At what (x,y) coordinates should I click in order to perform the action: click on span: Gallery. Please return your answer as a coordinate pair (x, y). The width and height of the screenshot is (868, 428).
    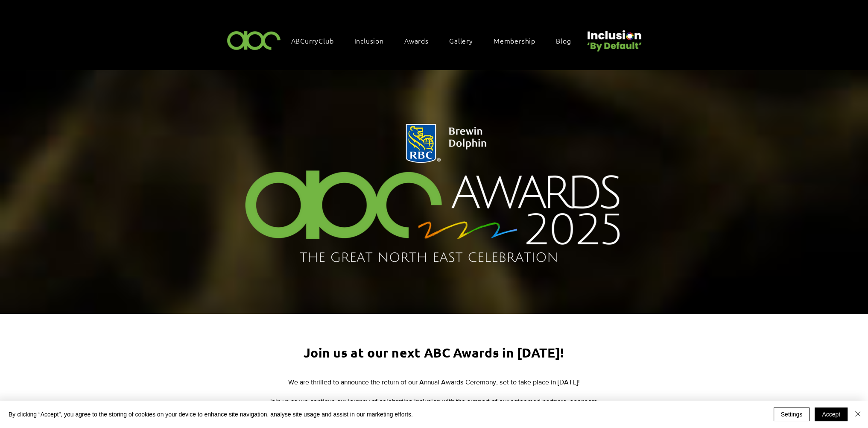
    Looking at the image, I should click on (461, 41).